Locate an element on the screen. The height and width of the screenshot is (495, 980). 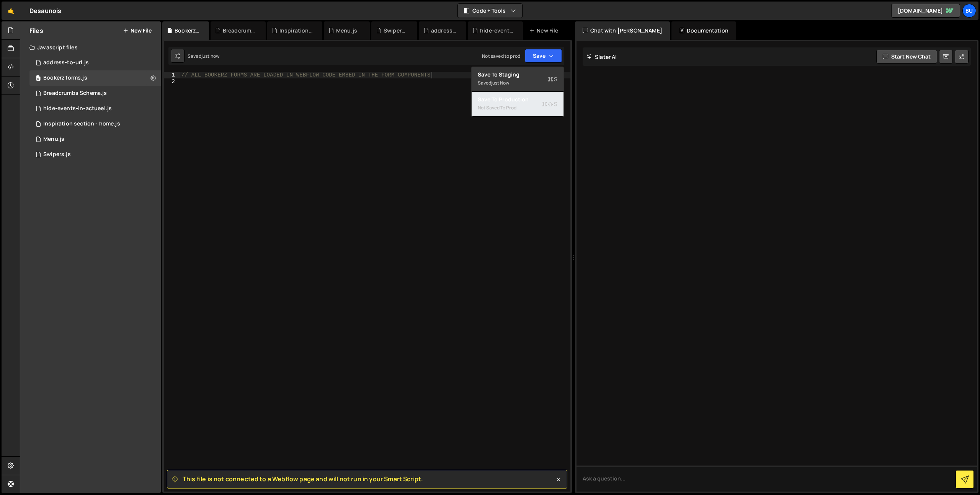
button: Code + Tools is located at coordinates (490, 10).